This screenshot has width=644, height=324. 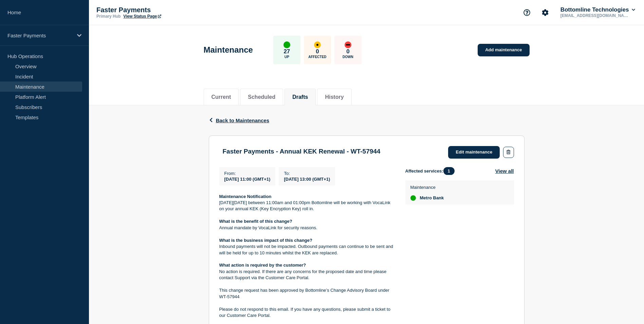 What do you see at coordinates (449, 171) in the screenshot?
I see `span: 1` at bounding box center [449, 171].